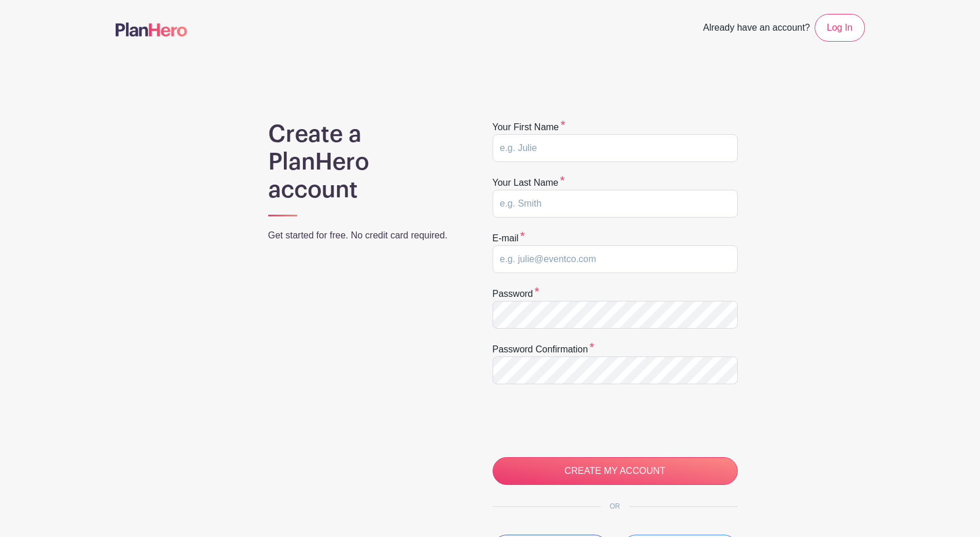 The height and width of the screenshot is (537, 980). Describe the element at coordinates (615, 506) in the screenshot. I see `span: OR` at that location.